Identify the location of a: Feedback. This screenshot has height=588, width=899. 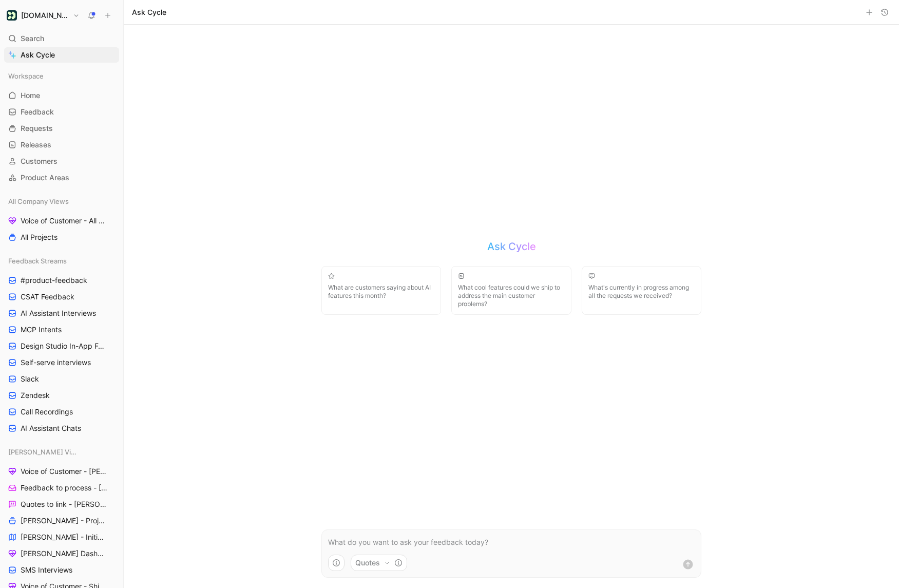
(62, 112).